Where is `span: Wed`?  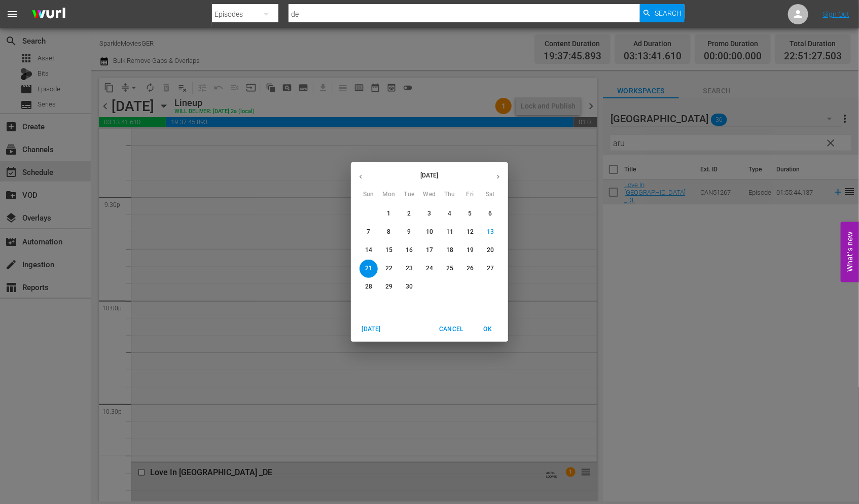 span: Wed is located at coordinates (430, 195).